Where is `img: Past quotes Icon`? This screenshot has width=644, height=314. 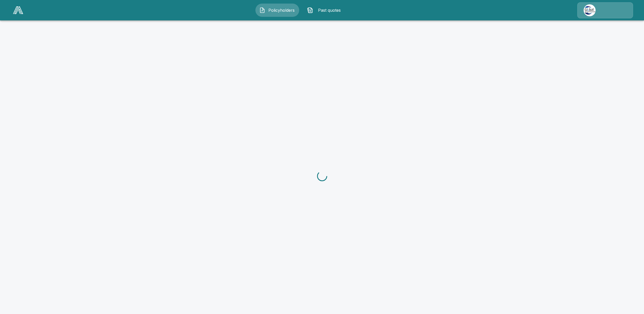
img: Past quotes Icon is located at coordinates (310, 10).